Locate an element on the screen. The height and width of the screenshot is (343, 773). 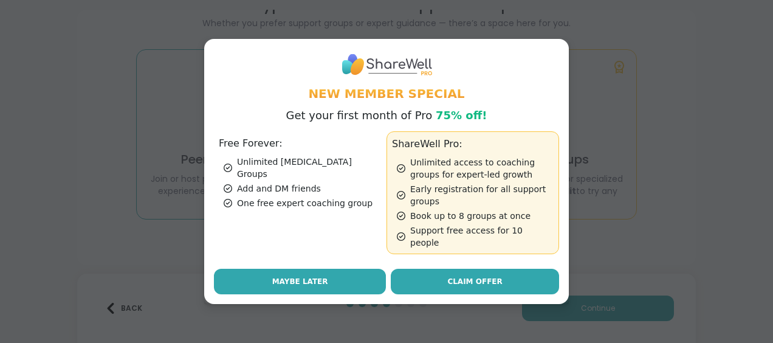
div: Add and DM friends is located at coordinates (302, 188).